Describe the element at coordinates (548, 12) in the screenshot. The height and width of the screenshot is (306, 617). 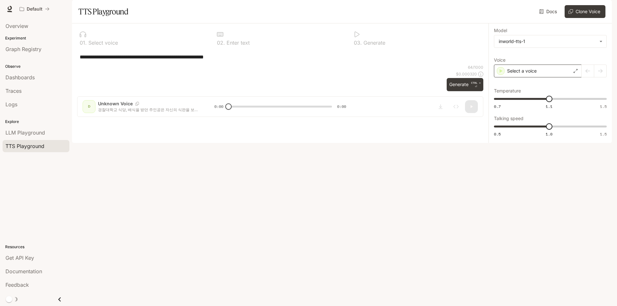
I see `a: Docs` at that location.